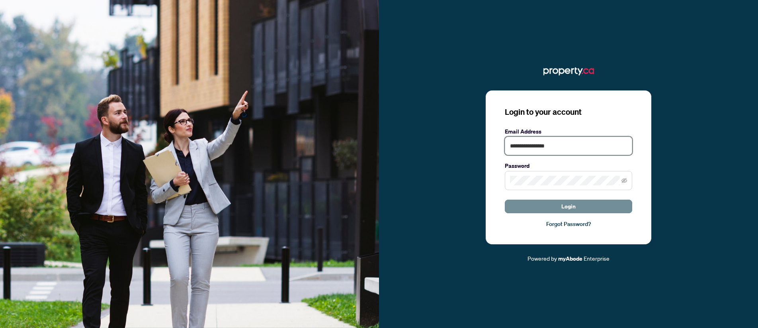 The height and width of the screenshot is (328, 758). Describe the element at coordinates (569, 206) in the screenshot. I see `span: Login` at that location.